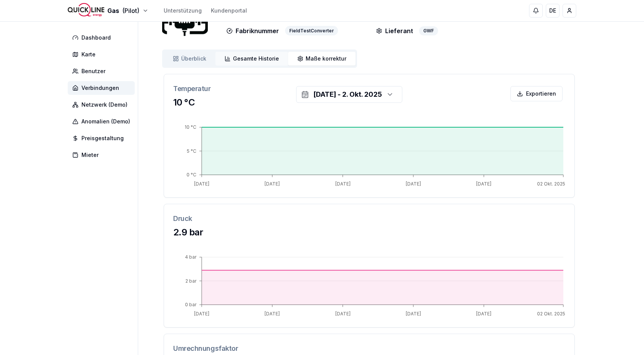 This screenshot has height=355, width=644. I want to click on a: Maße korrektur, so click(322, 59).